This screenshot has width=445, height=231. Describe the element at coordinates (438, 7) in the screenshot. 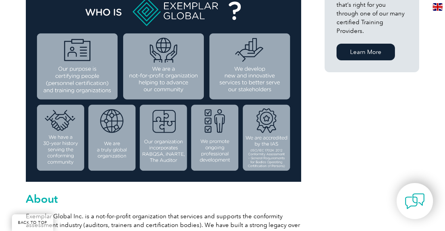

I see `img: en` at that location.